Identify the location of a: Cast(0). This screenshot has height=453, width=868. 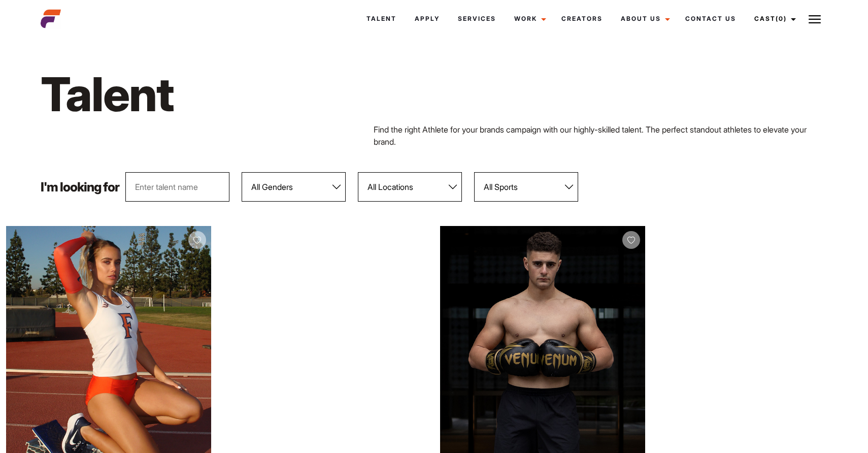
(773, 19).